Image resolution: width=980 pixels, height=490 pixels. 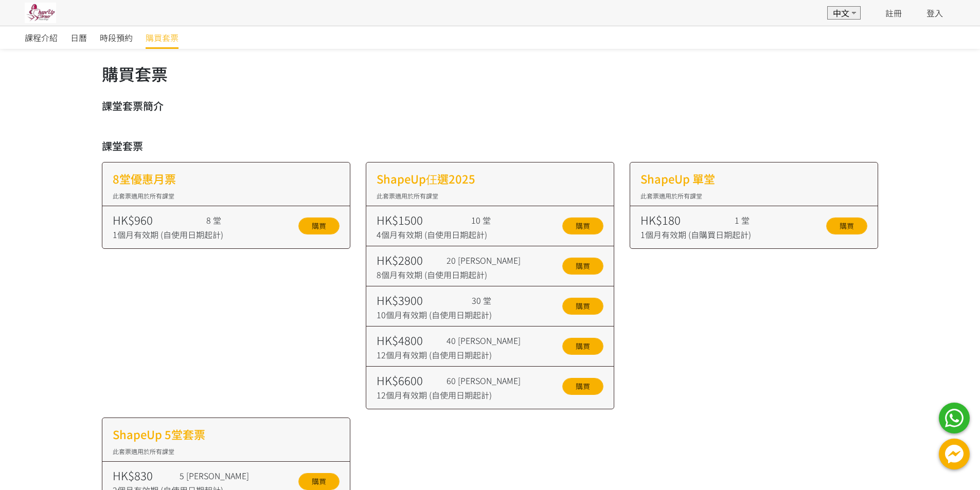 I want to click on span: 課程介紹, so click(x=41, y=38).